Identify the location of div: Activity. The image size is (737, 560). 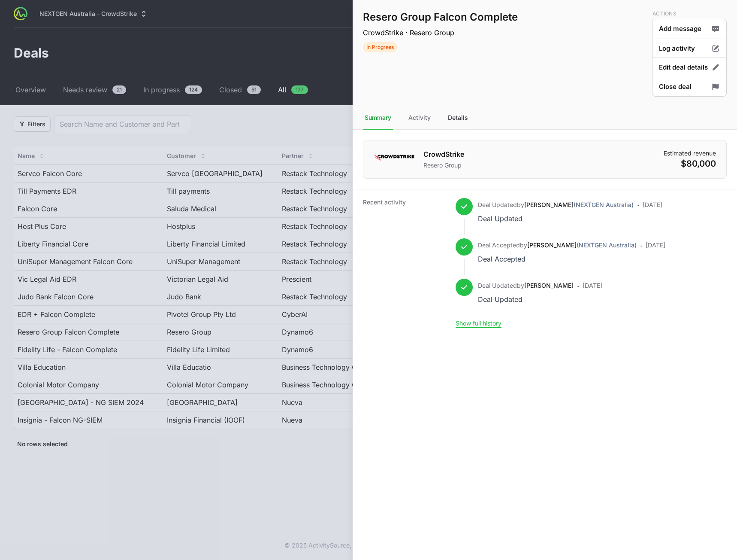
(420, 118).